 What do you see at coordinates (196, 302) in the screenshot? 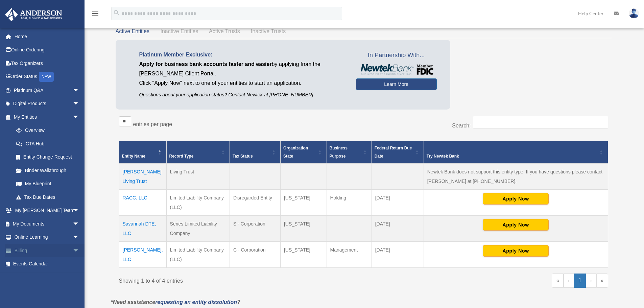
I see `a: requesting an entity dissolution` at bounding box center [196, 302].